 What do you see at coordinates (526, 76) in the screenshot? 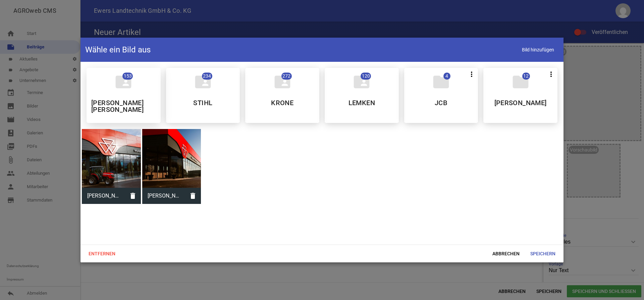
I see `span: 12` at bounding box center [526, 76].